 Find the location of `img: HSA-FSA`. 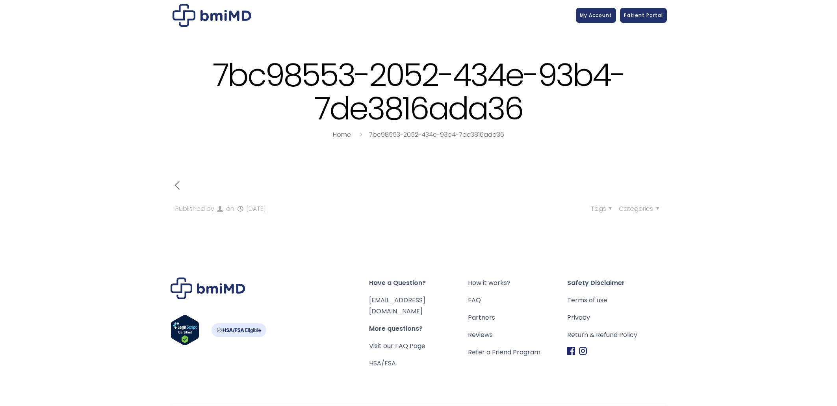

img: HSA-FSA is located at coordinates (239, 330).